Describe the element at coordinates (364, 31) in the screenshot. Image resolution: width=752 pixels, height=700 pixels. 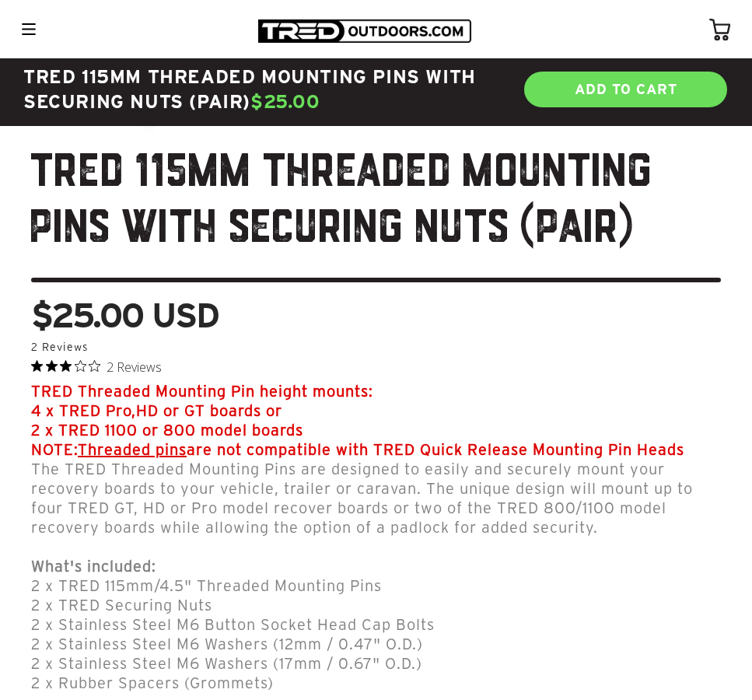
I see `a: TRED Outdoors America` at that location.